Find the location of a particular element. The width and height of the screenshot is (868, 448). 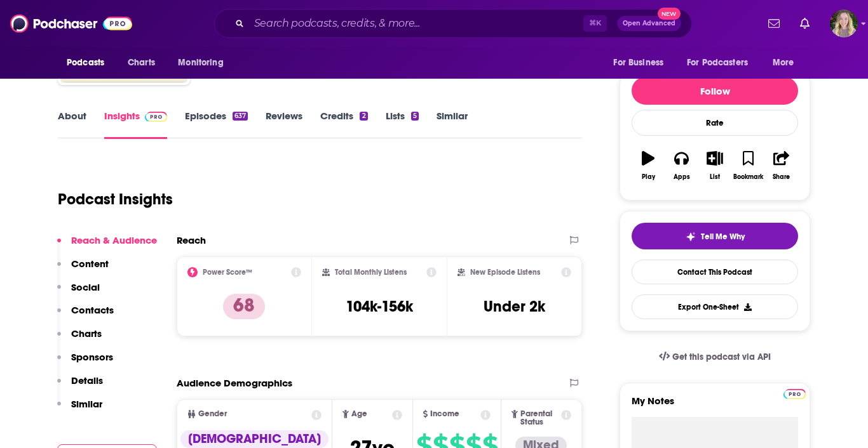

span: Parental Status is located at coordinates (539, 418).